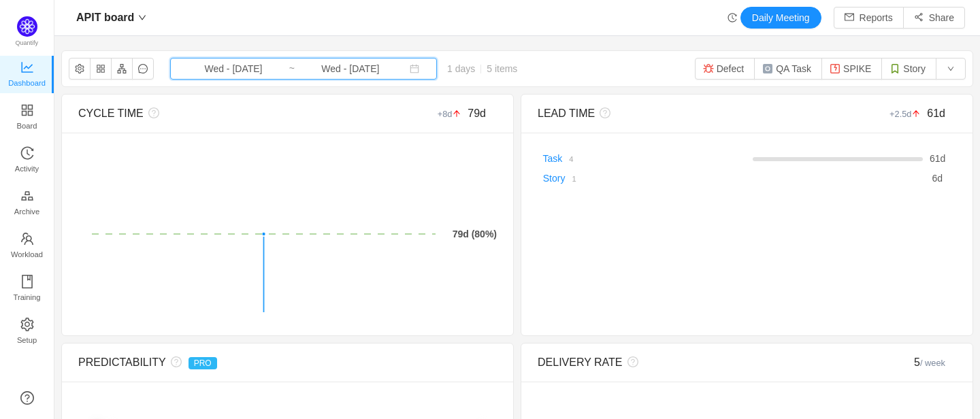  Describe the element at coordinates (414, 68) in the screenshot. I see `i: icon: calendar` at that location.